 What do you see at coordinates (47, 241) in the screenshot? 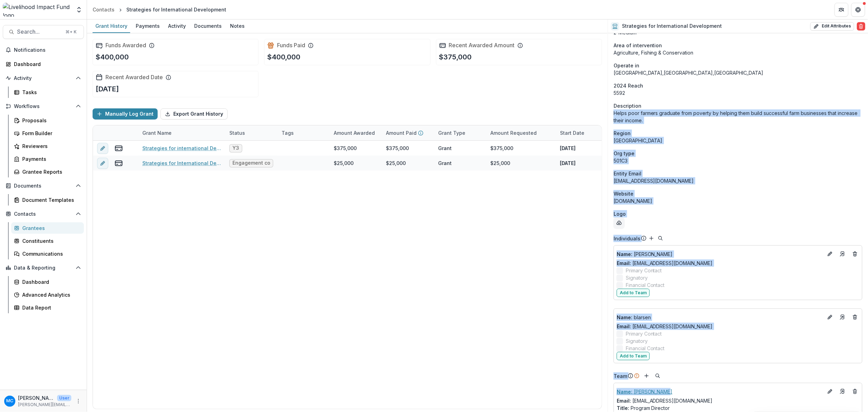
I see `a: Constituents` at bounding box center [47, 241].